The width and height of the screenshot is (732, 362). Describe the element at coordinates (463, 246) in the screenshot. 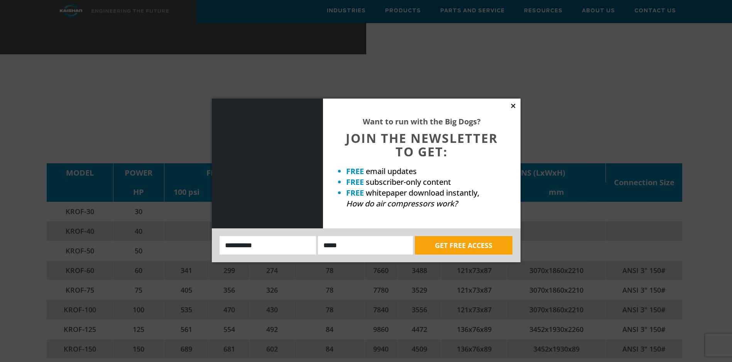

I see `button: GET FREE ACCESS` at that location.